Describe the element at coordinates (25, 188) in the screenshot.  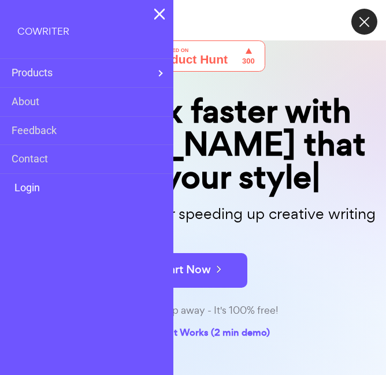
I see `a: Login` at that location.